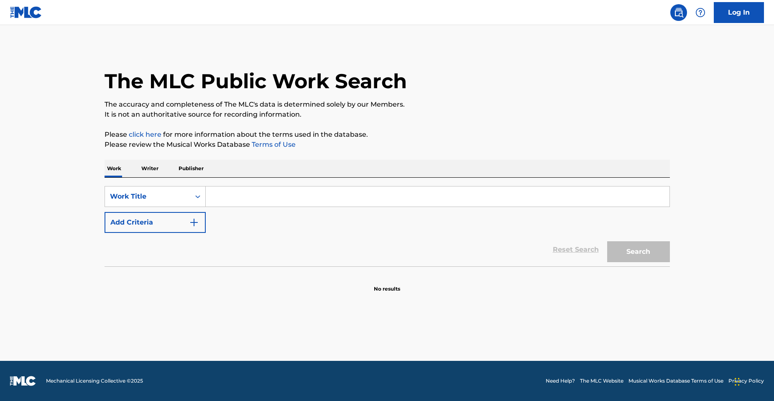 Image resolution: width=774 pixels, height=401 pixels. Describe the element at coordinates (746, 381) in the screenshot. I see `a: Privacy Policy` at that location.